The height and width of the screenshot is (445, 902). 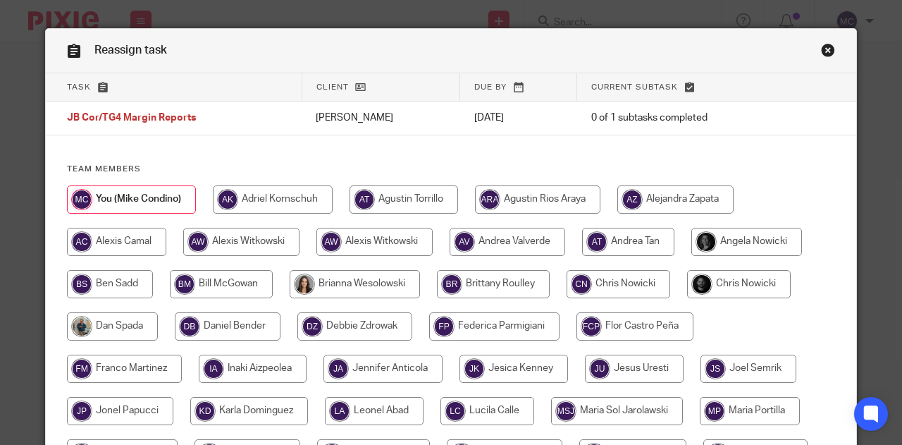 What do you see at coordinates (634, 87) in the screenshot?
I see `span: Current subtask` at bounding box center [634, 87].